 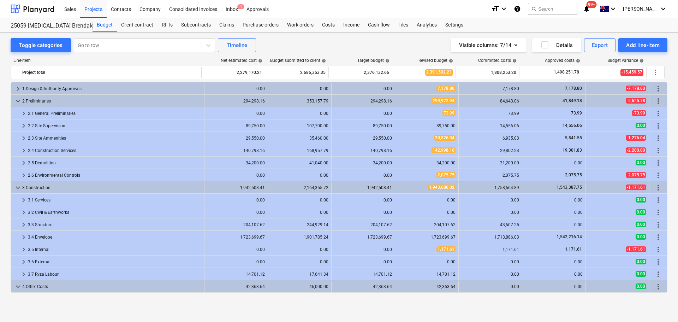 I want to click on span: 41,849.18, so click(x=572, y=101).